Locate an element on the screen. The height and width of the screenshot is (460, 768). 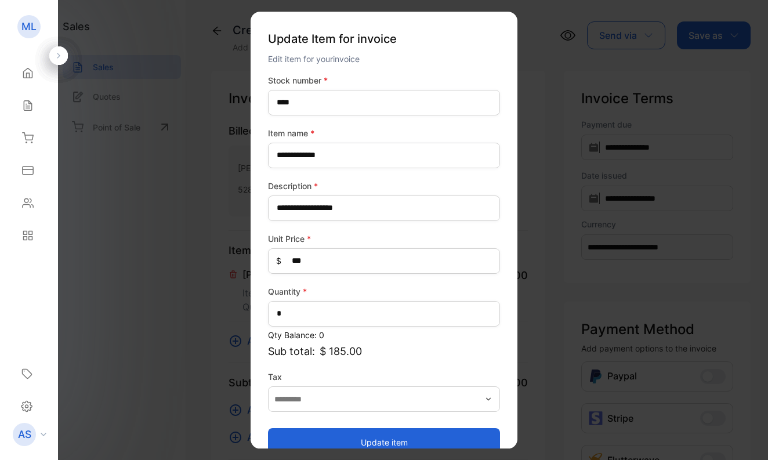
p: AS is located at coordinates (24, 435).